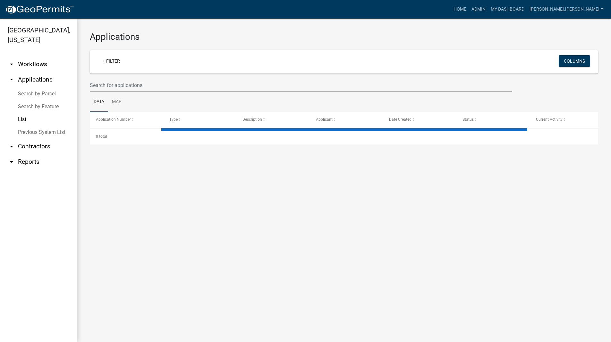 This screenshot has width=611, height=342. What do you see at coordinates (99, 102) in the screenshot?
I see `a: Data` at bounding box center [99, 102].